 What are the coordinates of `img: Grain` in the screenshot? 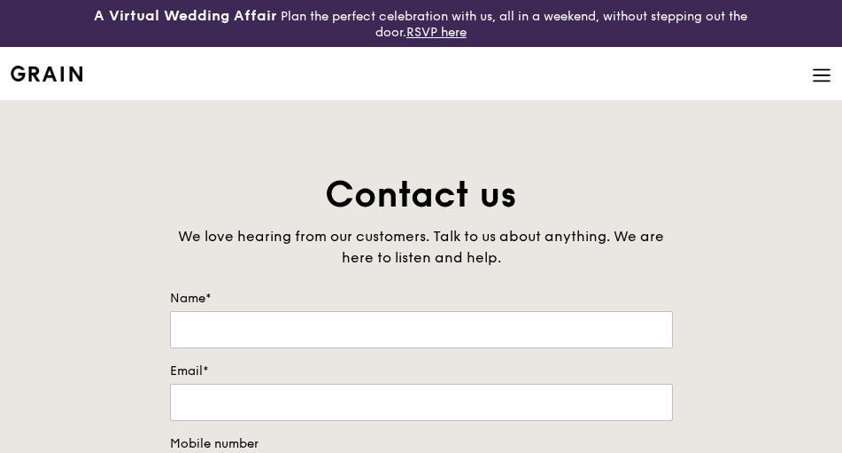 It's located at (46, 74).